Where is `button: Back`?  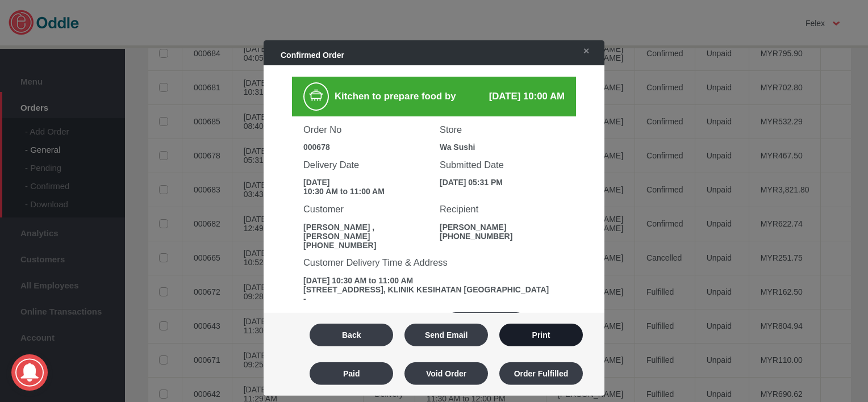 button: Back is located at coordinates (351, 335).